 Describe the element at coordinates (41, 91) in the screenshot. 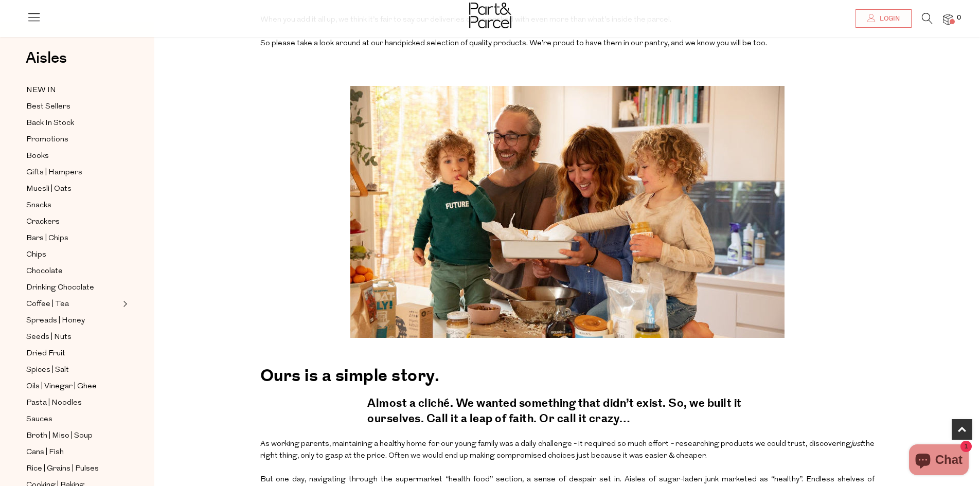

I see `span: NEW IN` at that location.